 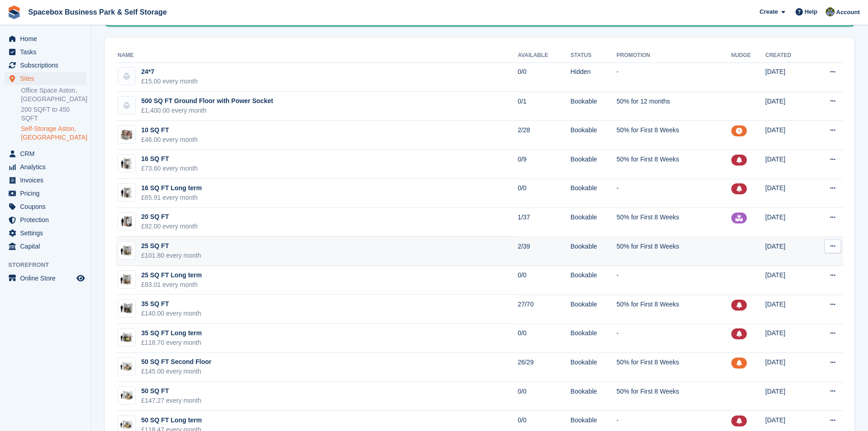 What do you see at coordinates (748, 56) in the screenshot?
I see `th: Nudge` at bounding box center [748, 56].